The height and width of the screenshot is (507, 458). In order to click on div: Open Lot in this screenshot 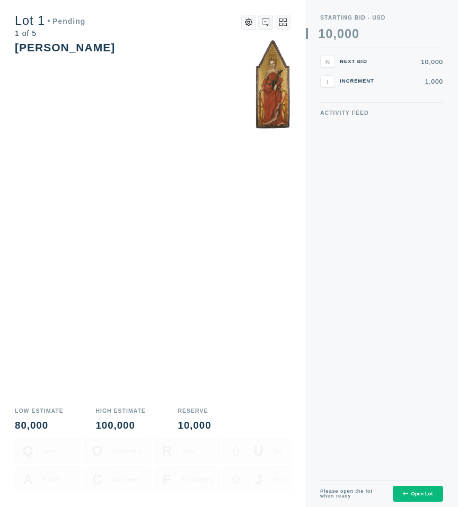, I will do `click(417, 494)`.